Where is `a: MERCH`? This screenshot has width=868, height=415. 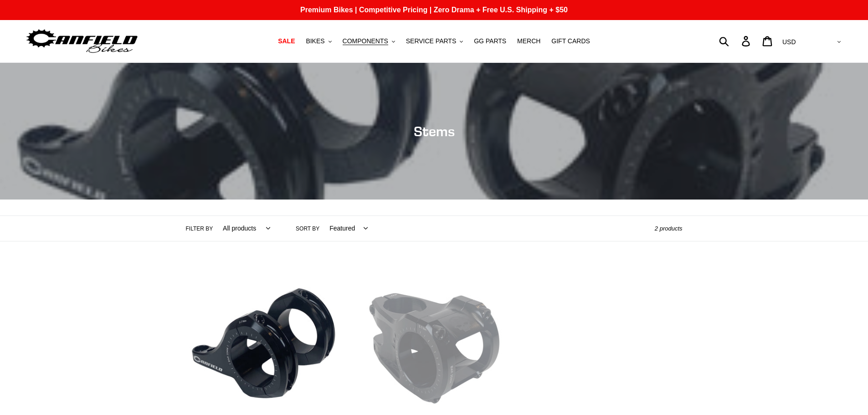 a: MERCH is located at coordinates (529, 41).